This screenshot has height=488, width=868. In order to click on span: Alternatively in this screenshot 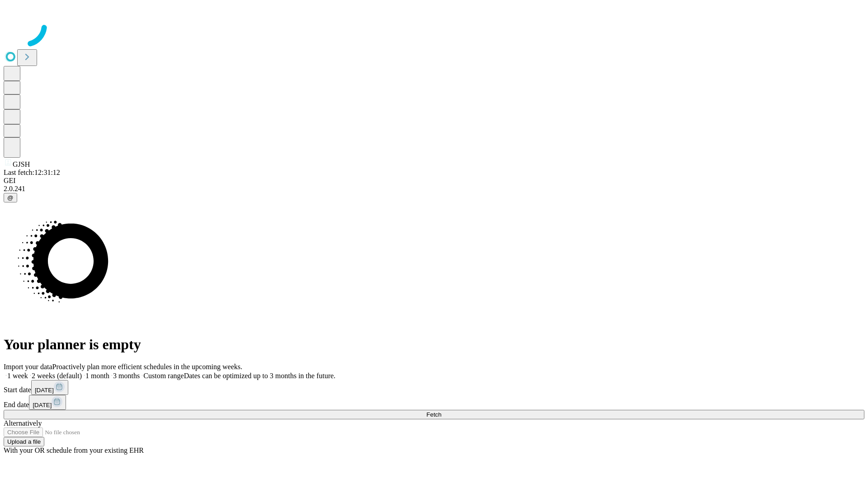, I will do `click(23, 423)`.